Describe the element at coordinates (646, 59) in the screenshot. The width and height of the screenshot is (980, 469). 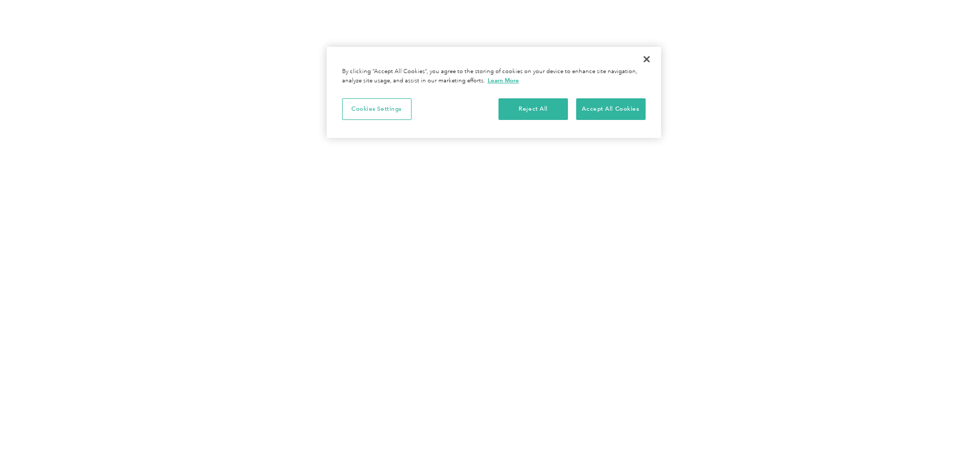
I see `button: Close` at that location.